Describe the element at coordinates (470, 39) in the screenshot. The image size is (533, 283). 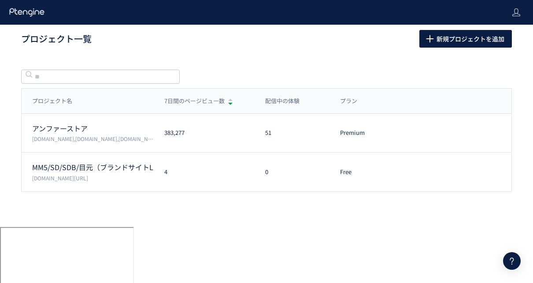
I see `span: 新規プロジェクトを追加` at that location.